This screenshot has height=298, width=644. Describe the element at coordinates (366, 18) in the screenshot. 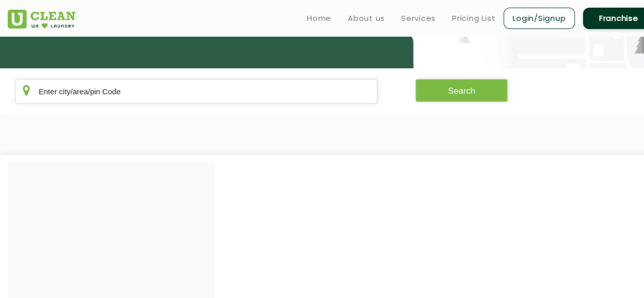

I see `a: About us` at that location.